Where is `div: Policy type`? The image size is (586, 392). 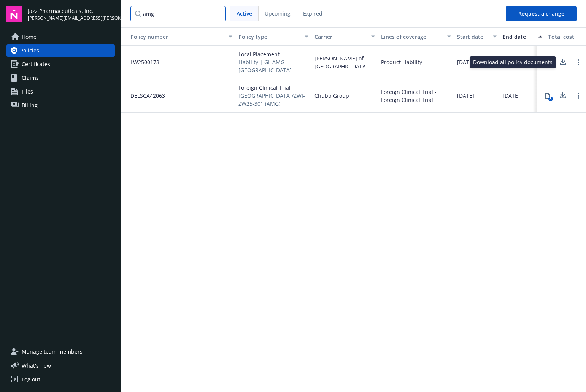 div: Policy type is located at coordinates (269, 36).